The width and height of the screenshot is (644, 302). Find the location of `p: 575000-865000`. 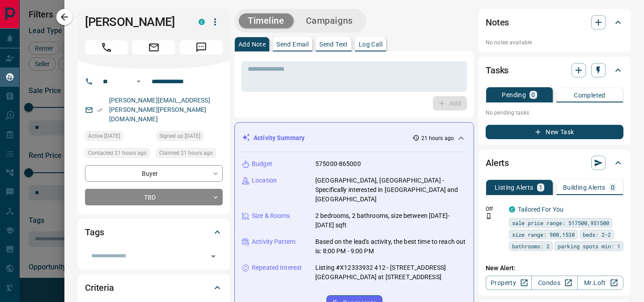

p: 575000-865000 is located at coordinates (338, 164).